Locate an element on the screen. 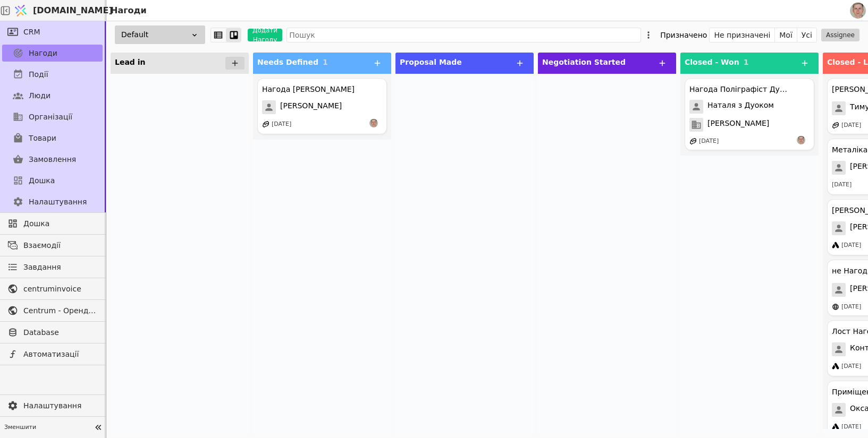 Image resolution: width=868 pixels, height=438 pixels. a: Додати Нагоду is located at coordinates (261, 35).